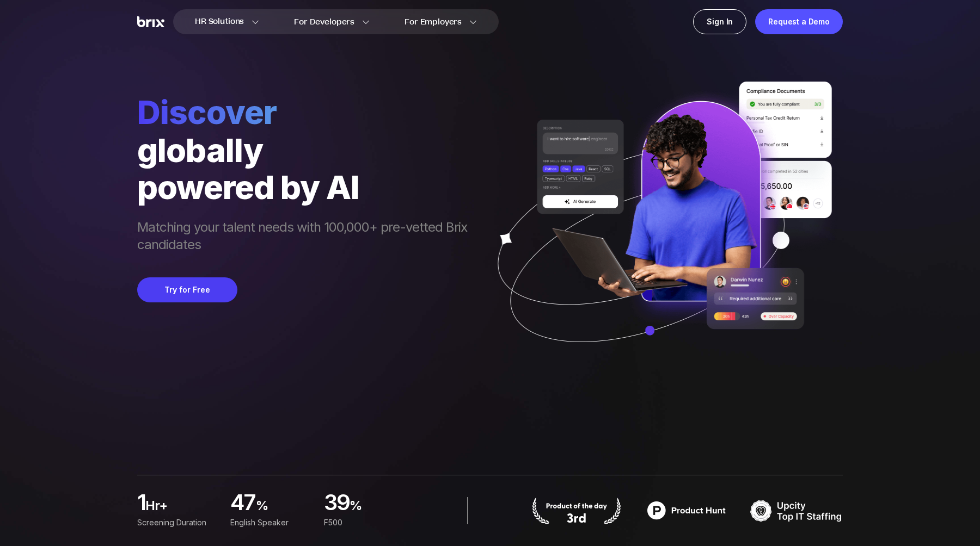  I want to click on div: Screening duration, so click(177, 523).